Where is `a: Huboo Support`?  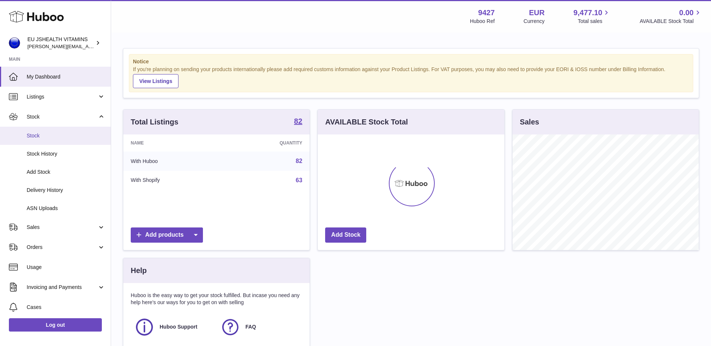
a: Huboo Support is located at coordinates (174, 327).